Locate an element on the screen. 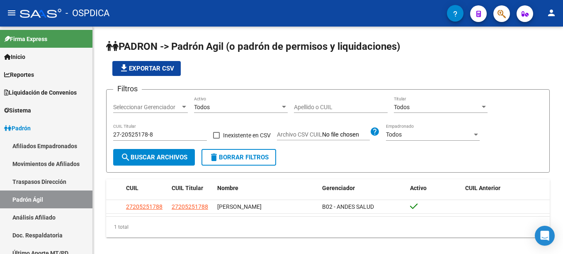  span: B02 - ANDES SALUD is located at coordinates (348, 206).